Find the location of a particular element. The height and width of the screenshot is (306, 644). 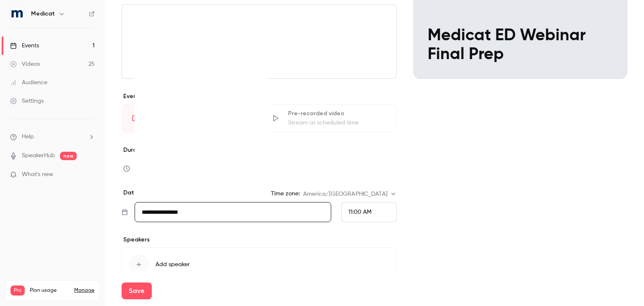

div: Events is located at coordinates (24, 46).